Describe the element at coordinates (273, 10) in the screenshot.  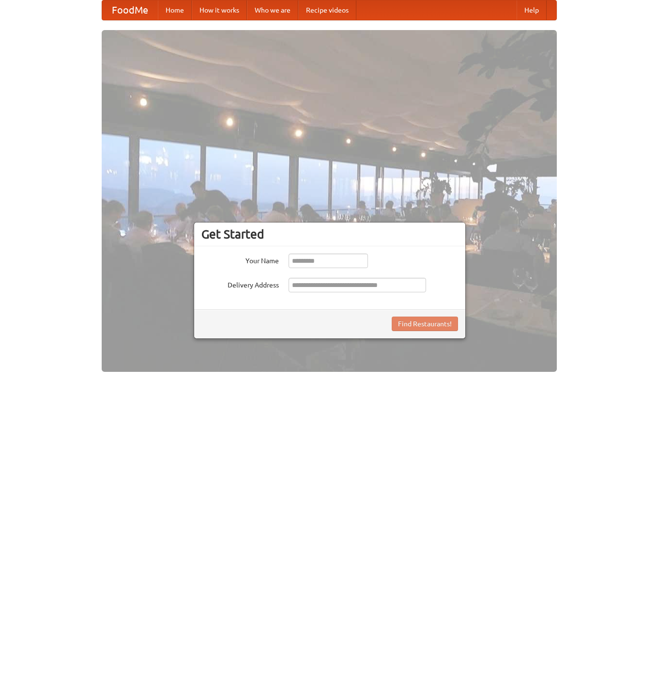
I see `a: Who we are` at that location.